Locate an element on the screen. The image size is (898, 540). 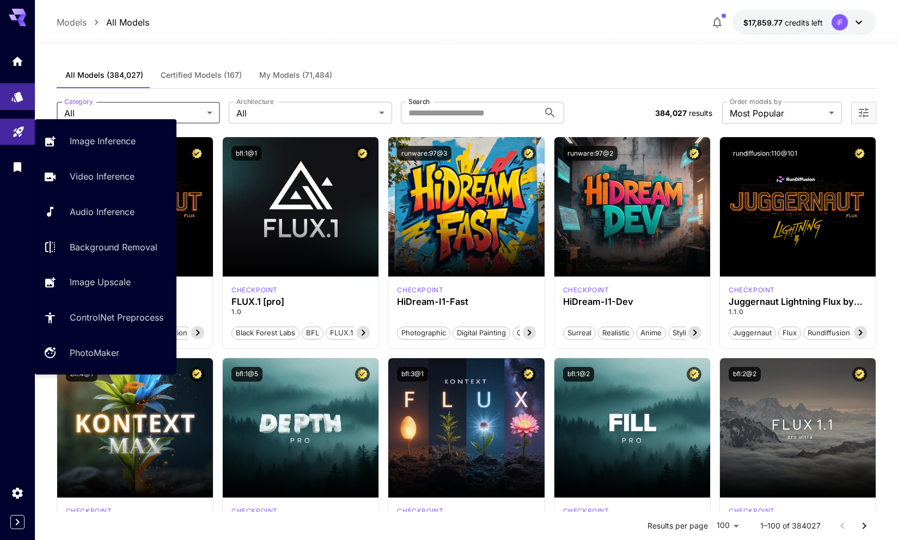
div: HiDream Dev is located at coordinates (586, 290).